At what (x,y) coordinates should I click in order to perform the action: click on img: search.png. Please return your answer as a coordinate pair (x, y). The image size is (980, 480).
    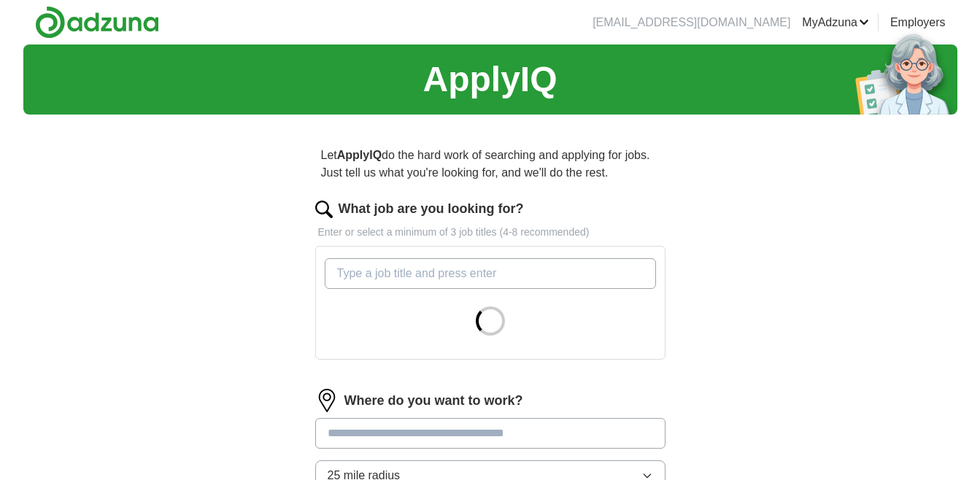
    Looking at the image, I should click on (324, 209).